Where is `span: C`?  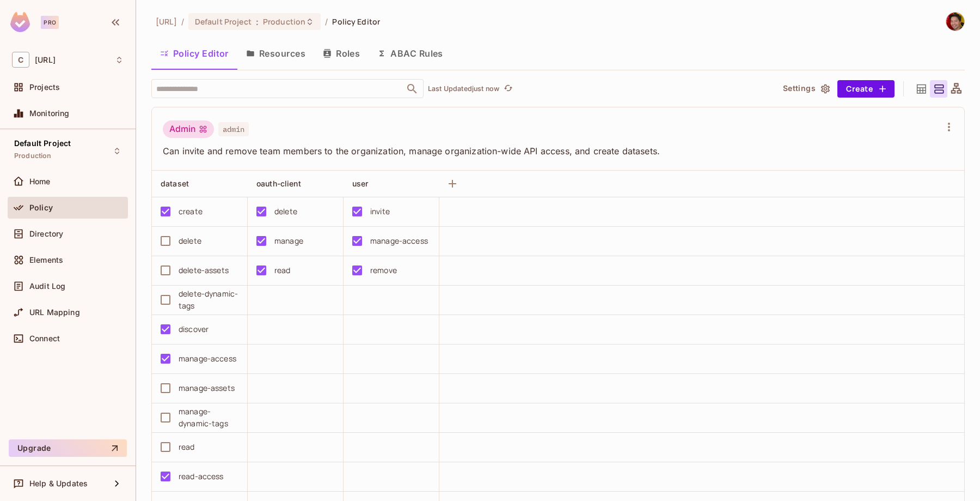 span: C is located at coordinates (20, 59).